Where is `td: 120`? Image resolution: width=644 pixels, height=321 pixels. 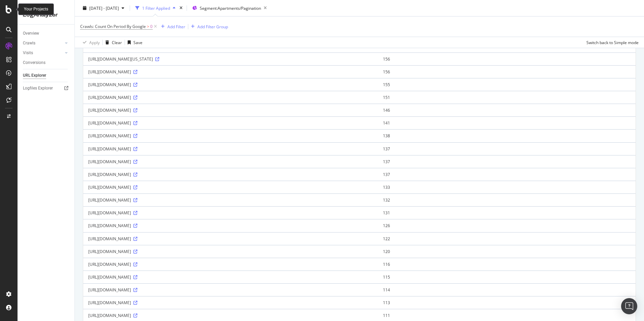 td: 120 is located at coordinates (506, 252).